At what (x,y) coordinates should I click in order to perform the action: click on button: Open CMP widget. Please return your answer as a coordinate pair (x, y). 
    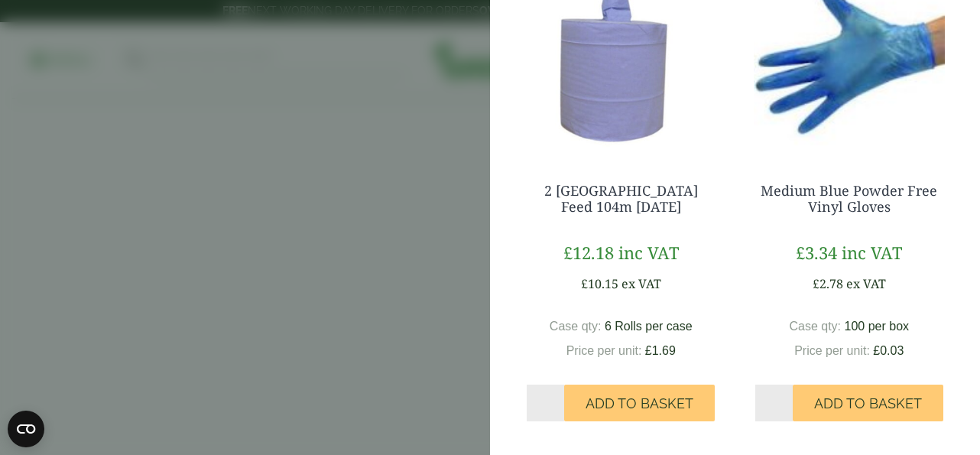
    Looking at the image, I should click on (26, 429).